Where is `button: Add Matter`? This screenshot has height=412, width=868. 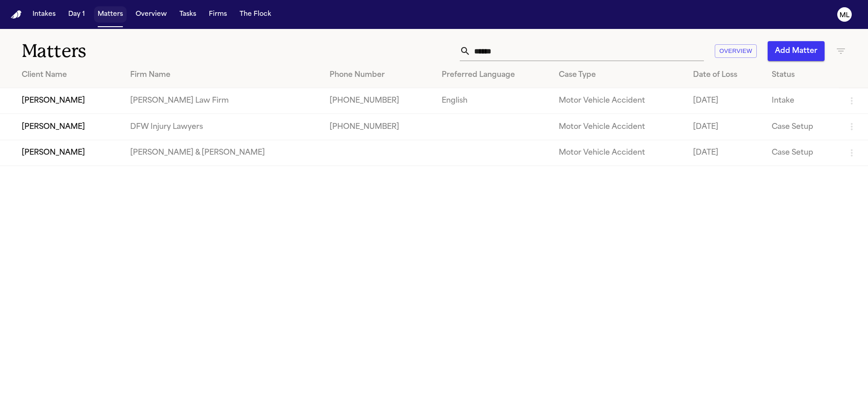
button: Add Matter is located at coordinates (796, 51).